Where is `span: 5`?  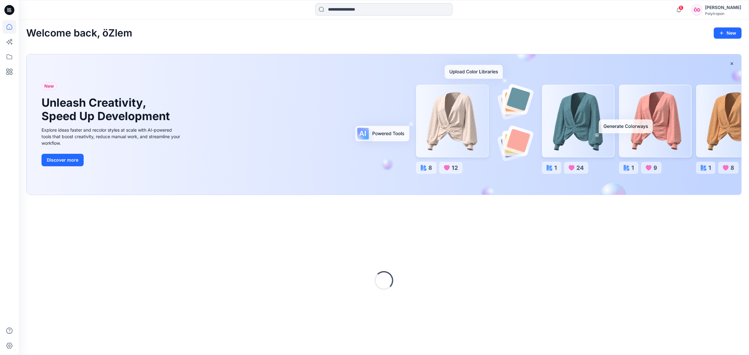 span: 5 is located at coordinates (681, 8).